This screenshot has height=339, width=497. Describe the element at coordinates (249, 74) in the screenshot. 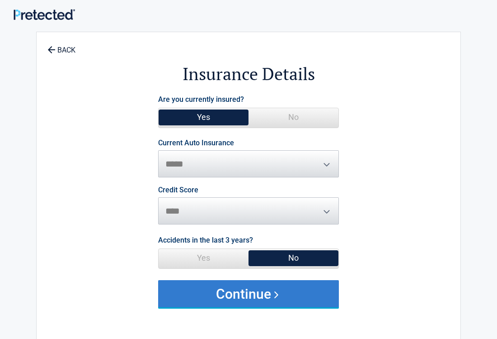

I see `h2: Insurance Details` at that location.